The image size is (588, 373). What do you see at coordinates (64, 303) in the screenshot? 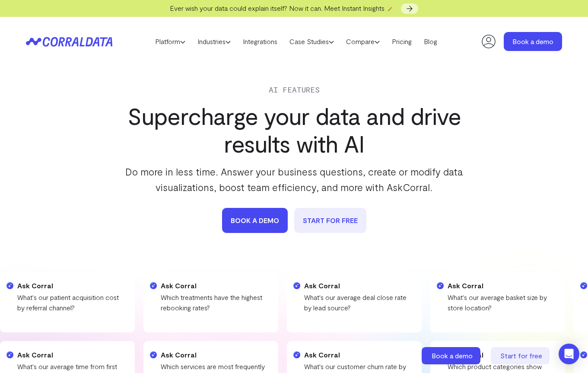
I see `p: What's our patient acquisition cost by referral channel?` at bounding box center [64, 303].